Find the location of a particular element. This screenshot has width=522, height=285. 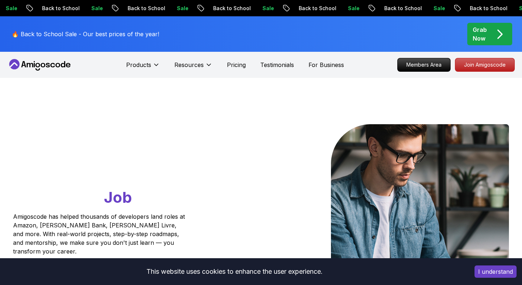

a: Testimonials is located at coordinates (277, 65).